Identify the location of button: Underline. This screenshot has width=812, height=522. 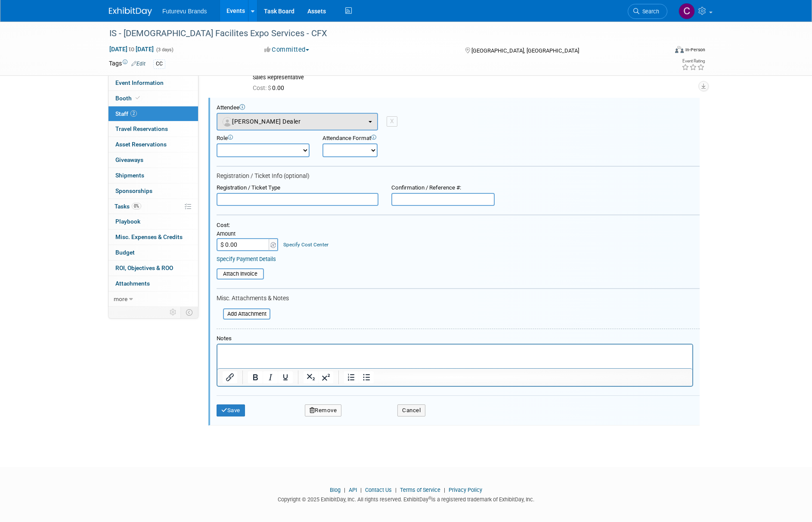
(286, 378).